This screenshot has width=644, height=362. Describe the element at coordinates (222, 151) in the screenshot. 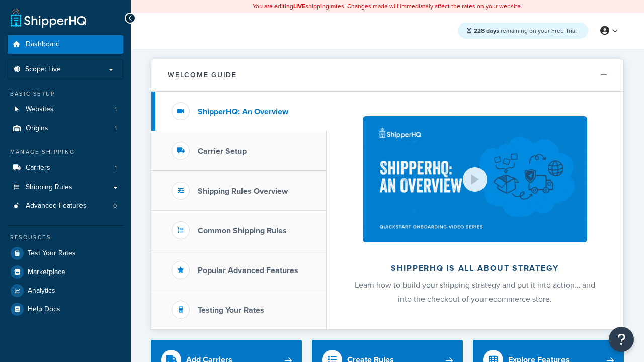

I see `h3: Carrier Setup` at that location.